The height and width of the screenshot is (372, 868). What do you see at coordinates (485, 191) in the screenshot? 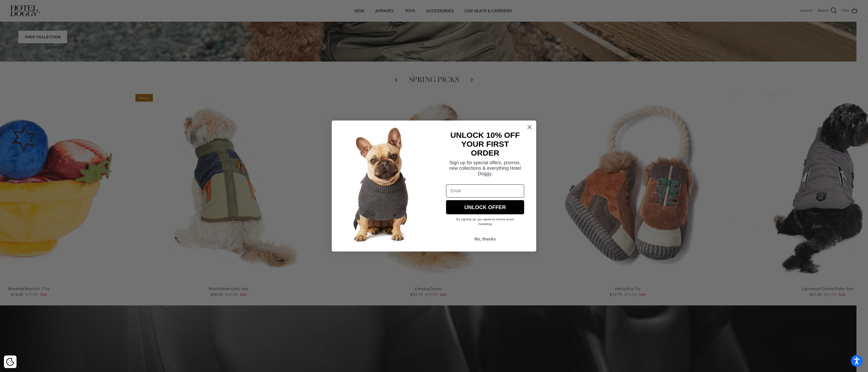
I see `input: Email` at bounding box center [485, 191].